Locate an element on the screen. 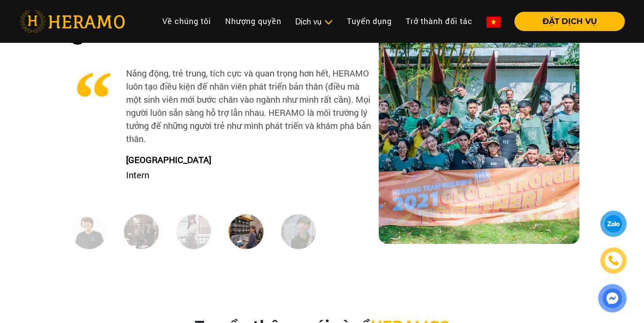 The height and width of the screenshot is (323, 644). a: Về chúng tôi is located at coordinates (187, 21).